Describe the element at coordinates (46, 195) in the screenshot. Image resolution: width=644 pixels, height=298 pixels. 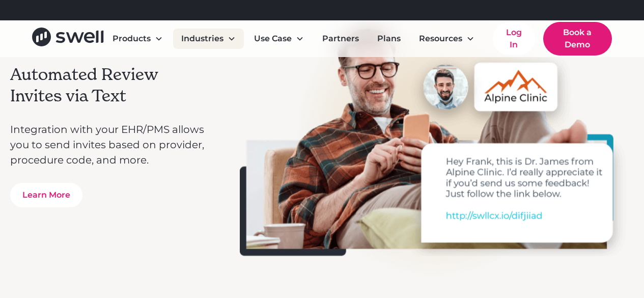
I see `a: Learn More` at that location.